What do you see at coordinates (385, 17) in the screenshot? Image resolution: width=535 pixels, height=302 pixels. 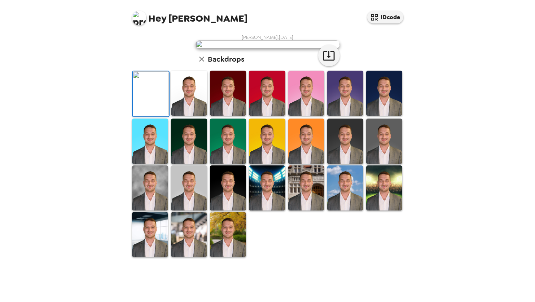 I see `button: IDcode` at bounding box center [385, 17].